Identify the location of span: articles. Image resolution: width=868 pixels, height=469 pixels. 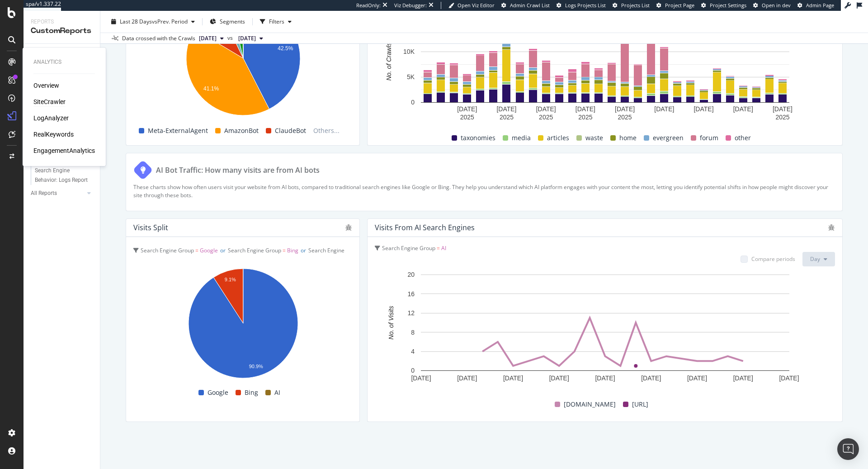
(558, 138).